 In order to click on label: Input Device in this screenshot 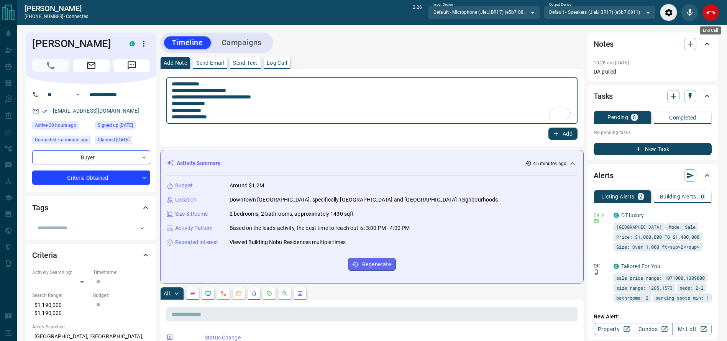, I will do `click(443, 5)`.